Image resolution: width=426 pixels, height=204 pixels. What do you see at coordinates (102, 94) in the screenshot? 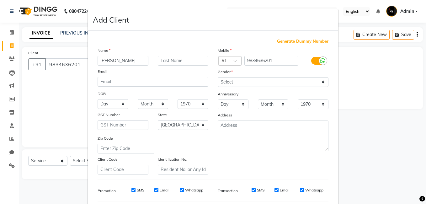
I see `label: DOB` at bounding box center [102, 94].